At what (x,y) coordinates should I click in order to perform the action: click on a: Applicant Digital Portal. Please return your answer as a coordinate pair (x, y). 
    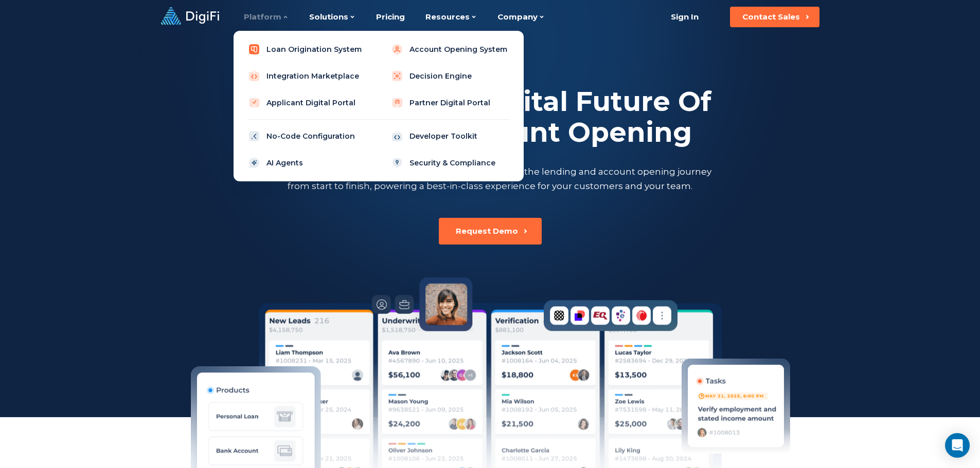
    Looking at the image, I should click on (307, 102).